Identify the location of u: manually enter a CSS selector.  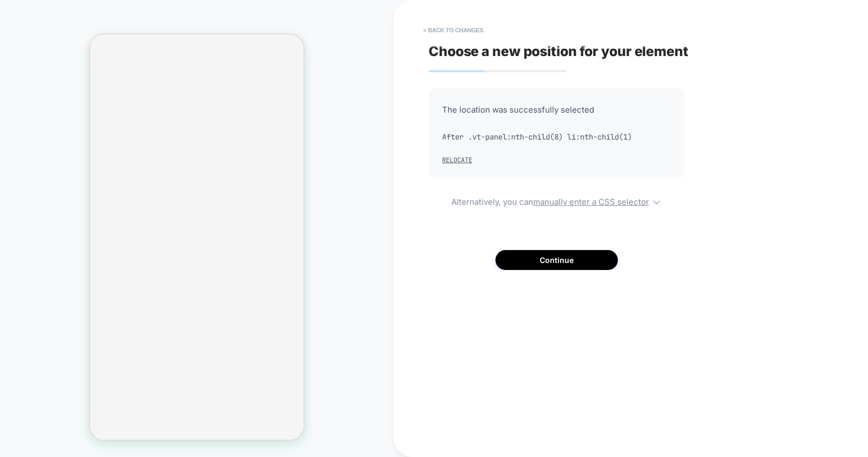
(591, 201).